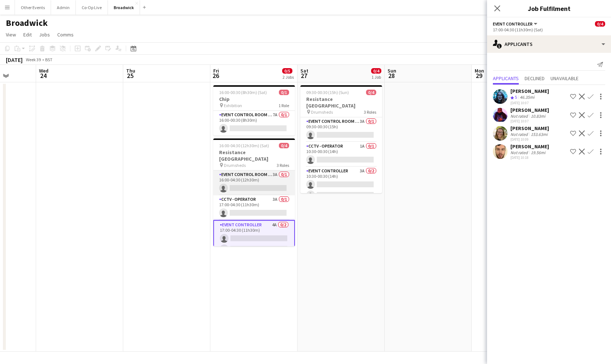 This screenshot has height=364, width=611. I want to click on span: 5, so click(516, 97).